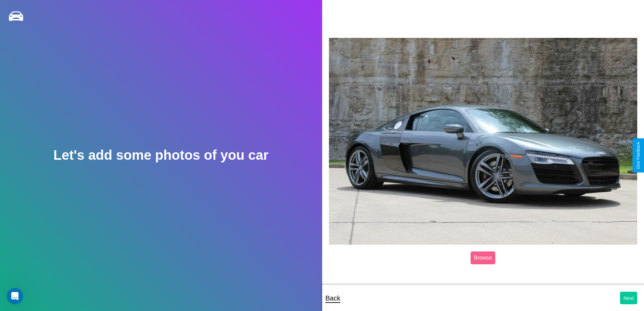  I want to click on p: Back, so click(333, 298).